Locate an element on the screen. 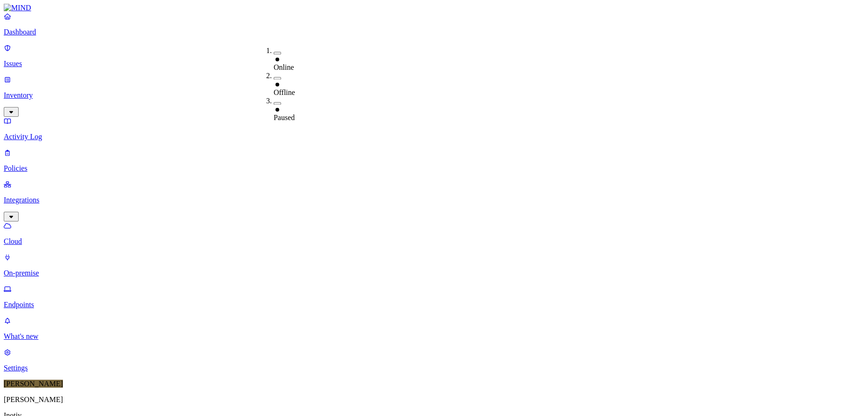  p: On-premise is located at coordinates (434, 274).